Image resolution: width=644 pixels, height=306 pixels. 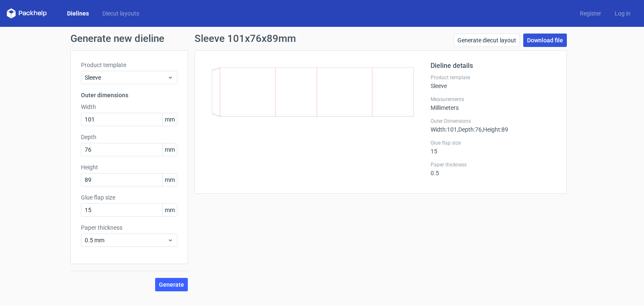 What do you see at coordinates (623, 13) in the screenshot?
I see `a: Log in` at bounding box center [623, 13].